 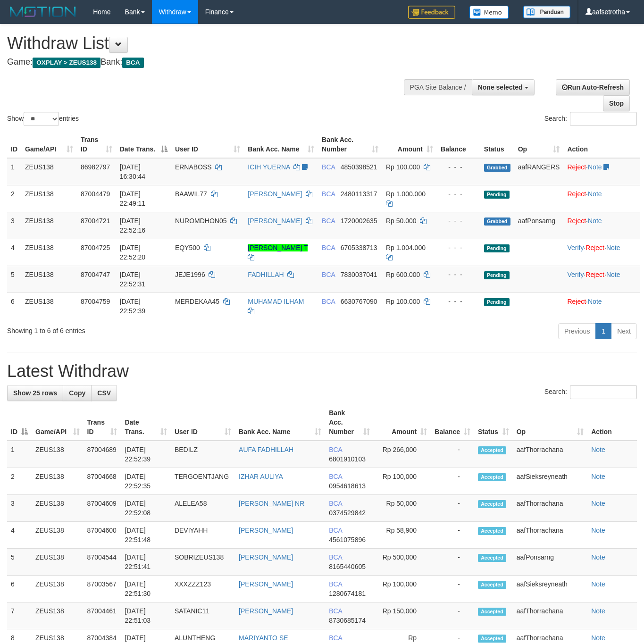 What do you see at coordinates (103, 562) in the screenshot?
I see `td: 87004544` at bounding box center [103, 562].